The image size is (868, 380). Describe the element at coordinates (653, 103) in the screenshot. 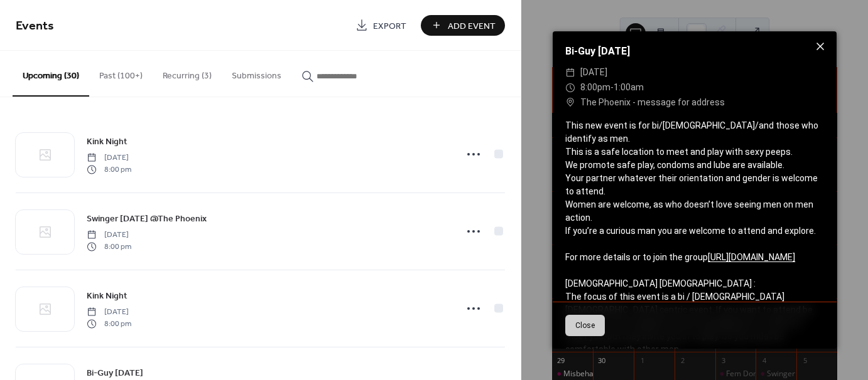

I see `span: The Phoenix - message for address` at that location.